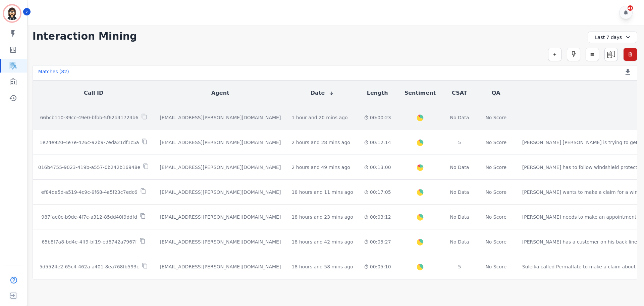 Image resolution: width=644 pixels, height=306 pixels. Describe the element at coordinates (321, 167) in the screenshot. I see `div: 2 hours and 49 mins ago` at that location.